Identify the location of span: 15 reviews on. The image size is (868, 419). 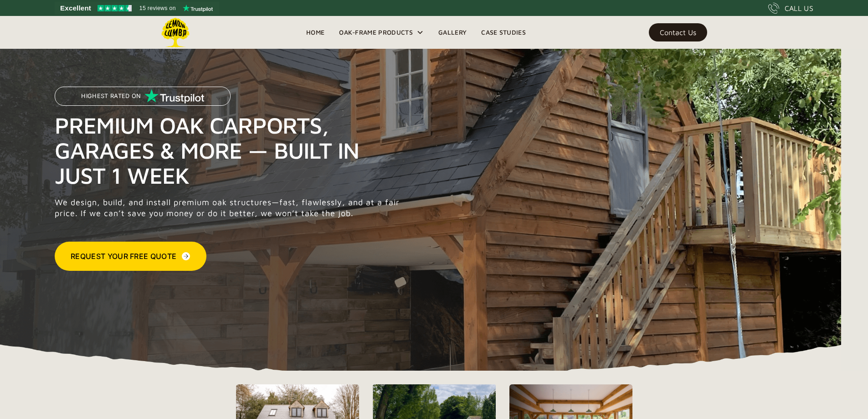
(158, 8).